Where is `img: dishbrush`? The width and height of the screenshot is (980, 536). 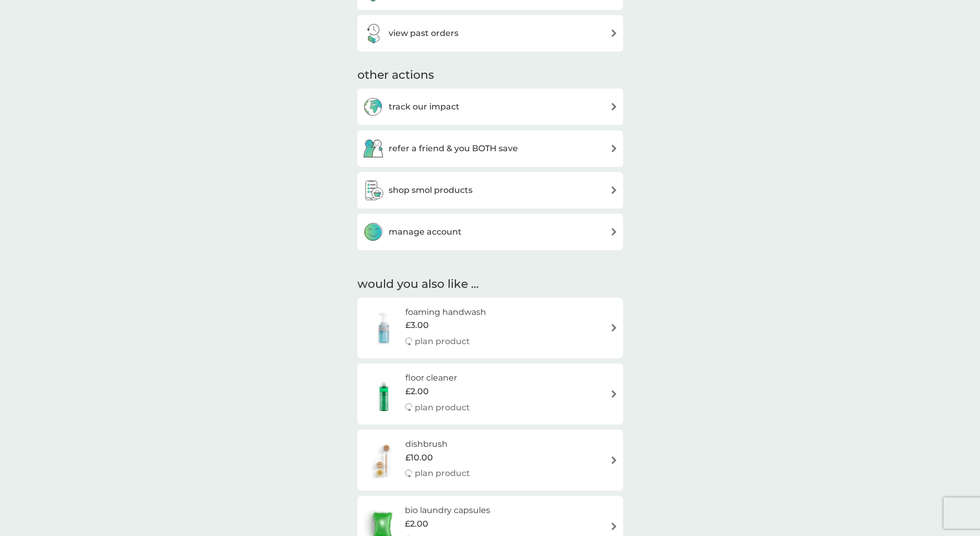
img: dishbrush is located at coordinates (384, 461).